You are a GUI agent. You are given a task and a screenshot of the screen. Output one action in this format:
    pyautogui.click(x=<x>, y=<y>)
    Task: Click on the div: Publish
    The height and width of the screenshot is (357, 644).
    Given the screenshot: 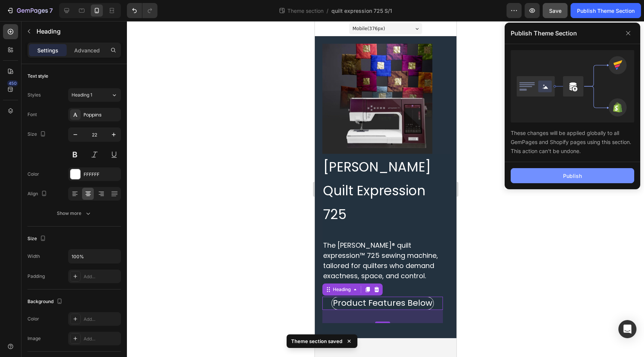 What is the action you would take?
    pyautogui.click(x=572, y=176)
    